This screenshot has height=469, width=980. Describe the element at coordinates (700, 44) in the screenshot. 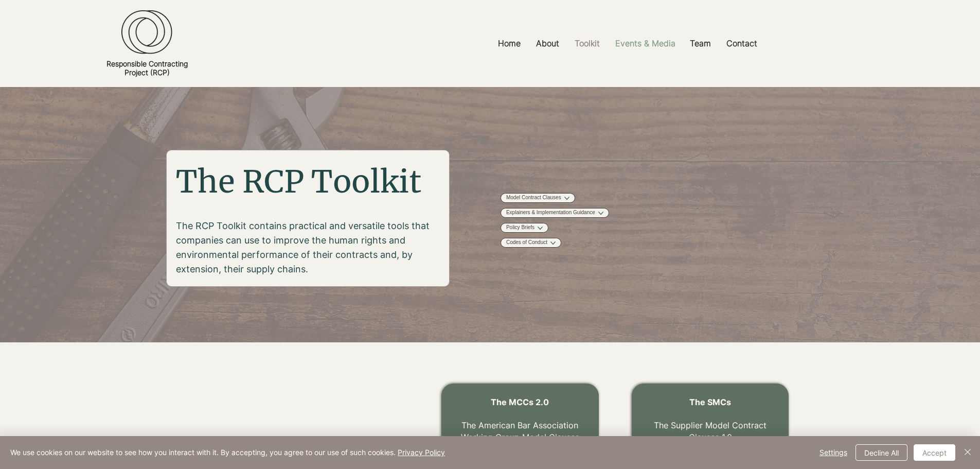

I see `a: Team` at that location.